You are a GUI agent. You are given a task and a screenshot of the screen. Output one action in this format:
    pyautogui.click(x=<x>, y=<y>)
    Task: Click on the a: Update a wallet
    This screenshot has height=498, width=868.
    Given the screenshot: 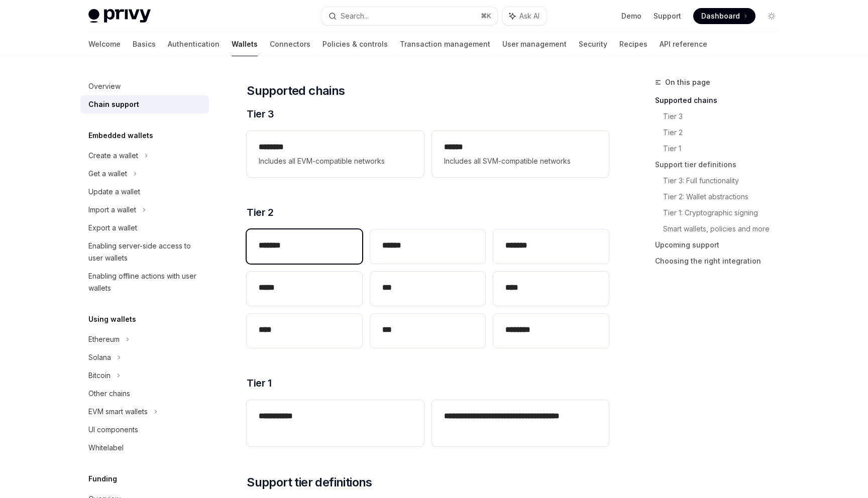 What is the action you would take?
    pyautogui.click(x=144, y=192)
    